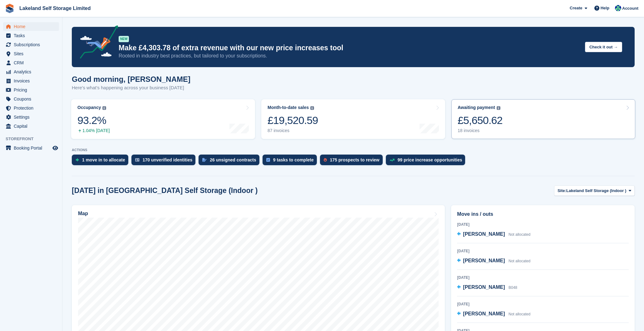 This screenshot has height=331, width=644. What do you see at coordinates (33, 81) in the screenshot?
I see `span: Invoices` at bounding box center [33, 81].